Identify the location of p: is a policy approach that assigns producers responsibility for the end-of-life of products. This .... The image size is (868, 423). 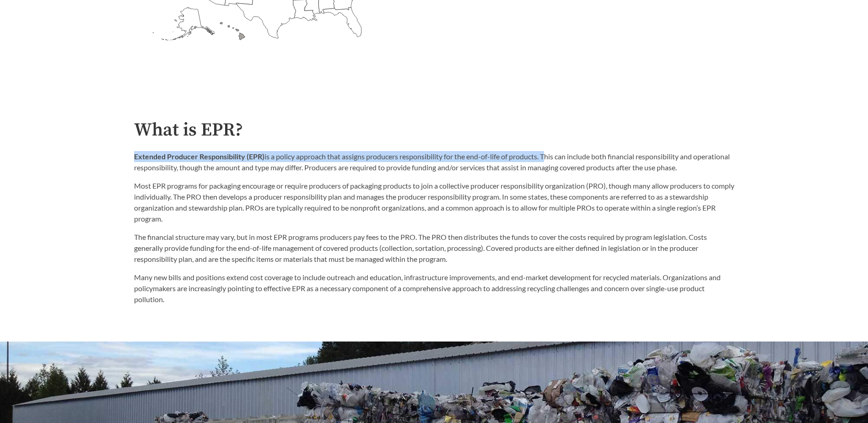
(434, 162).